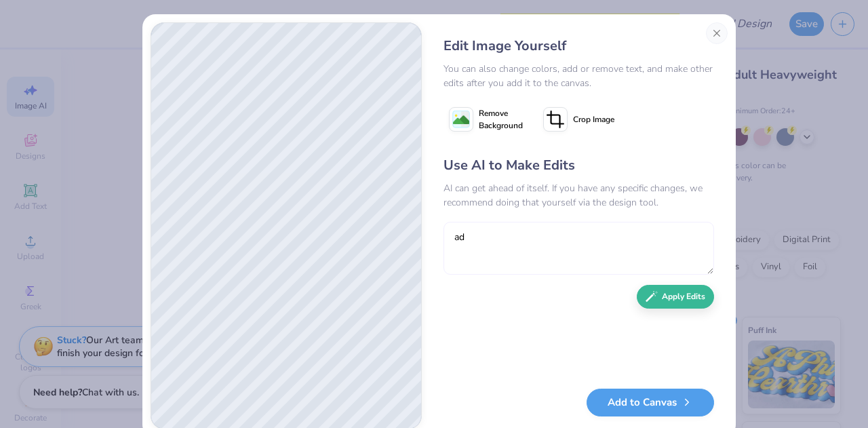 The height and width of the screenshot is (428, 868). What do you see at coordinates (717, 33) in the screenshot?
I see `button: Close` at bounding box center [717, 33].